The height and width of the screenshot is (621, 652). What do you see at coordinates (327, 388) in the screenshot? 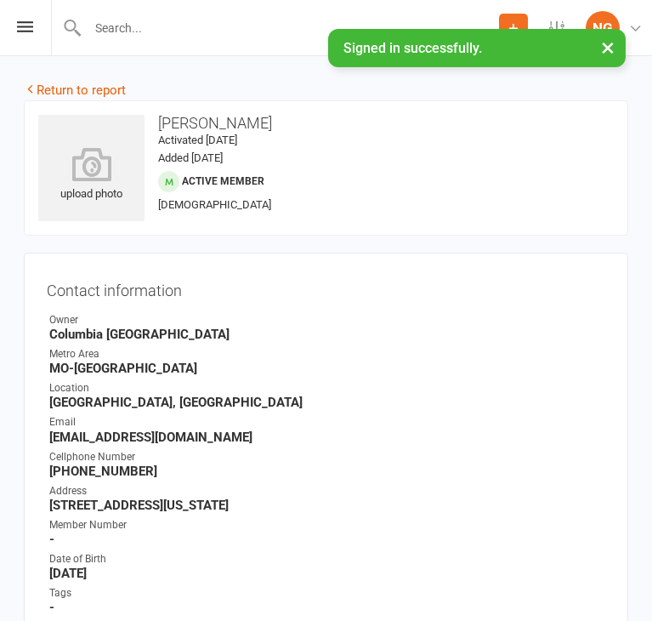
I see `div: Location` at bounding box center [327, 388].